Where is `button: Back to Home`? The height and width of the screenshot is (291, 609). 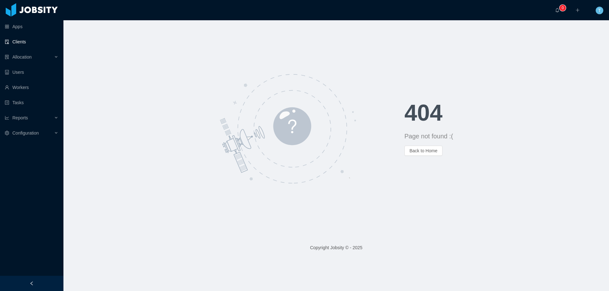 button: Back to Home is located at coordinates (423, 151).